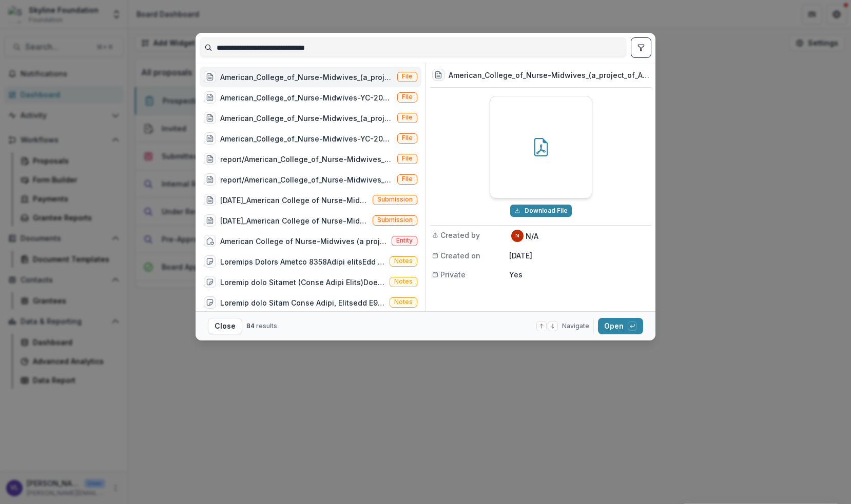  What do you see at coordinates (541, 211) in the screenshot?
I see `button: Download American_College_of_Nurse-Midwives_(a_project_of_A_C_N_M__Foundation_Inc)-YC-2021-45330.pdf` at bounding box center [541, 211].